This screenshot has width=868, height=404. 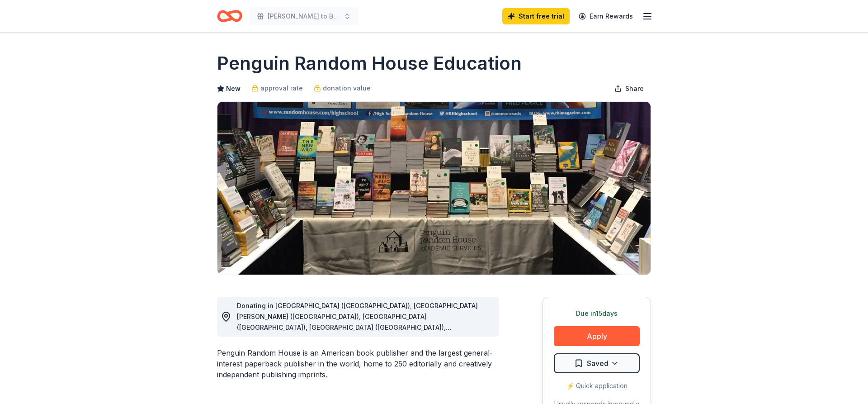 What do you see at coordinates (369, 63) in the screenshot?
I see `h1: Penguin Random House Education` at bounding box center [369, 63].